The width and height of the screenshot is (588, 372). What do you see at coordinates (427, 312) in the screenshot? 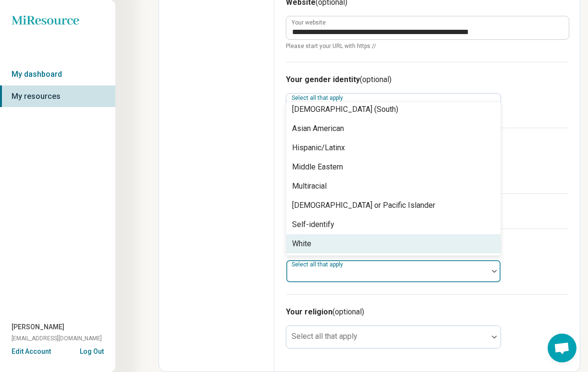
I see `h3: Your religion` at bounding box center [427, 312].